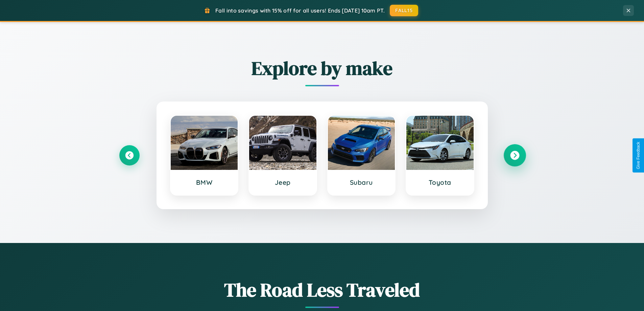 The image size is (644, 311). I want to click on h3: Toyota, so click(440, 183).